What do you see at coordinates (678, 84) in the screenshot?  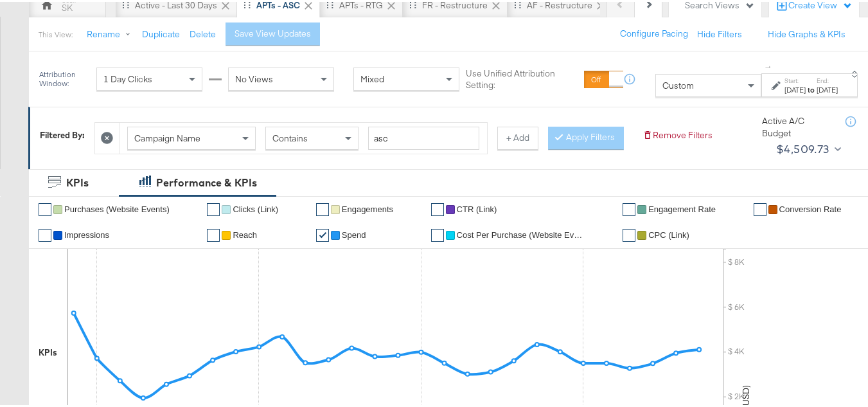 I see `span: Custom` at bounding box center [678, 84].